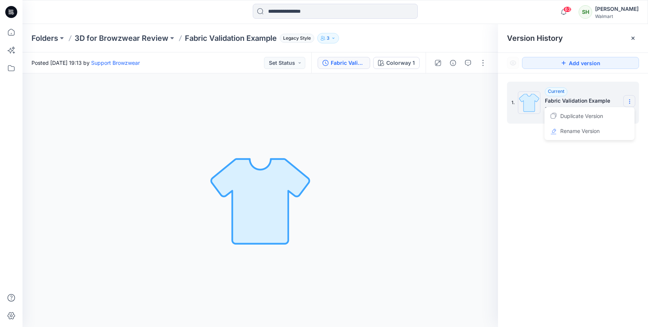 The height and width of the screenshot is (327, 648). Describe the element at coordinates (580, 131) in the screenshot. I see `span: Rename Version` at that location.